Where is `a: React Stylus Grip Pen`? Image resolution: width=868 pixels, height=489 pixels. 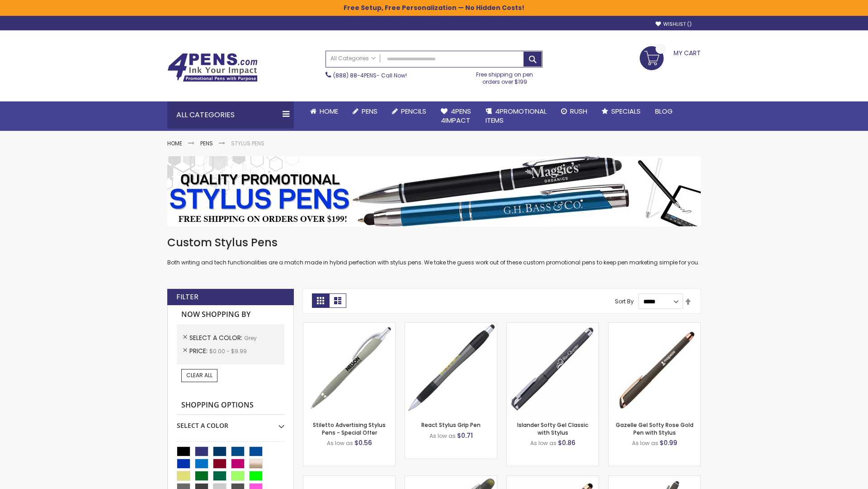 a: React Stylus Grip Pen is located at coordinates (451, 425).